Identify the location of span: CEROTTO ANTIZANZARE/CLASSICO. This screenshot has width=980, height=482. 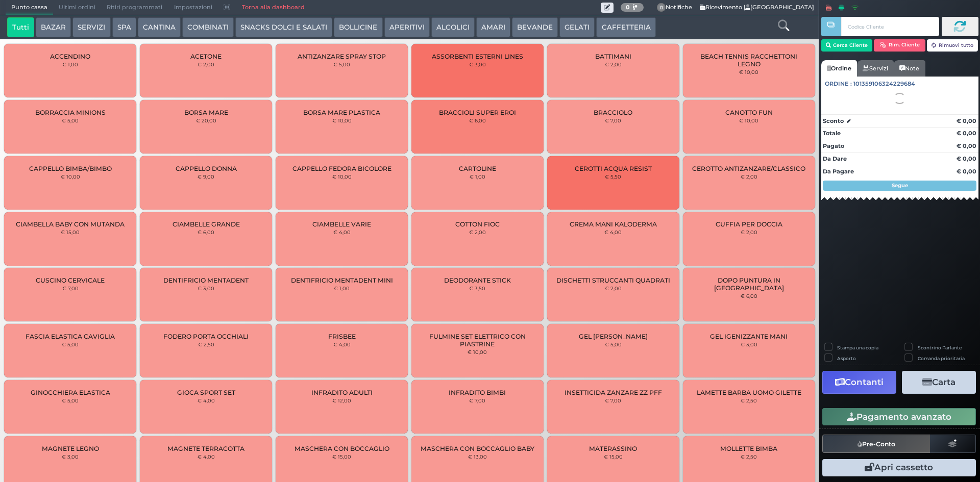
(748, 168).